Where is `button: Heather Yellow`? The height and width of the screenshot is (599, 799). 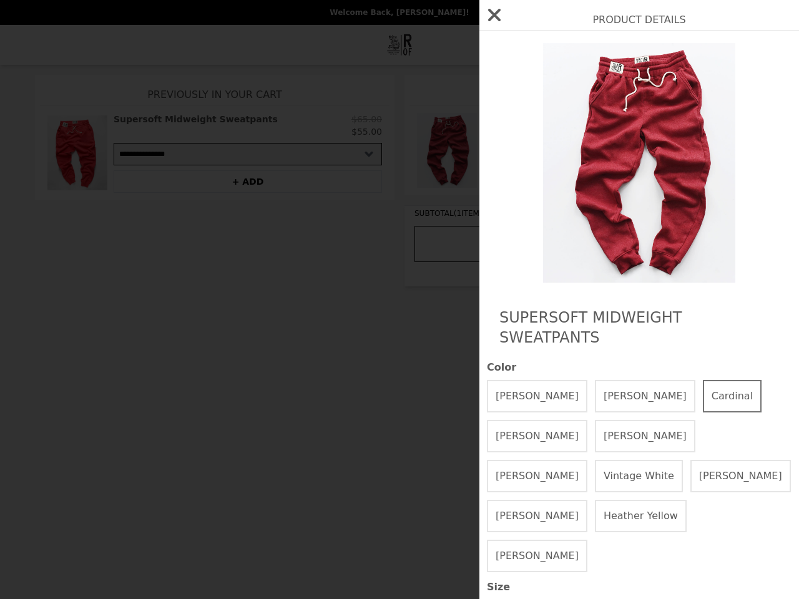 button: Heather Yellow is located at coordinates (641, 516).